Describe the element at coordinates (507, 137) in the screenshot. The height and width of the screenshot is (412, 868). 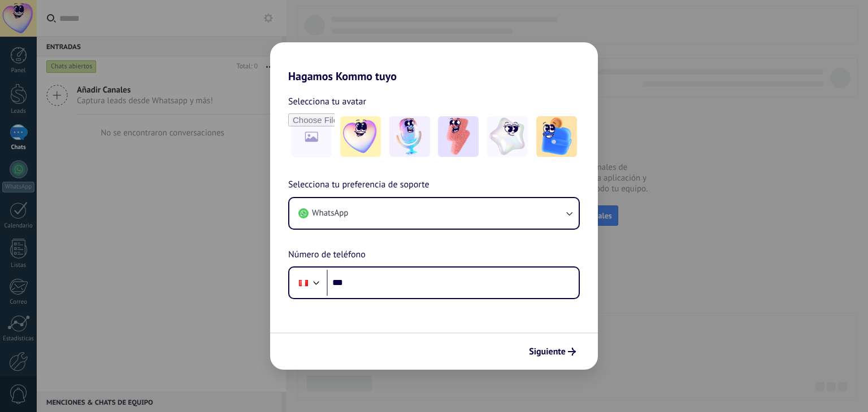
I see `img: -4.jpeg` at that location.